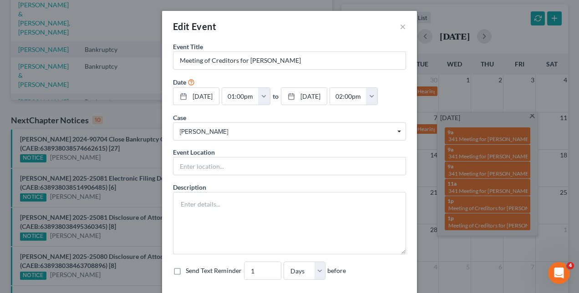  What do you see at coordinates (289, 61) in the screenshot?
I see `input: Enter event name...` at bounding box center [289, 61].